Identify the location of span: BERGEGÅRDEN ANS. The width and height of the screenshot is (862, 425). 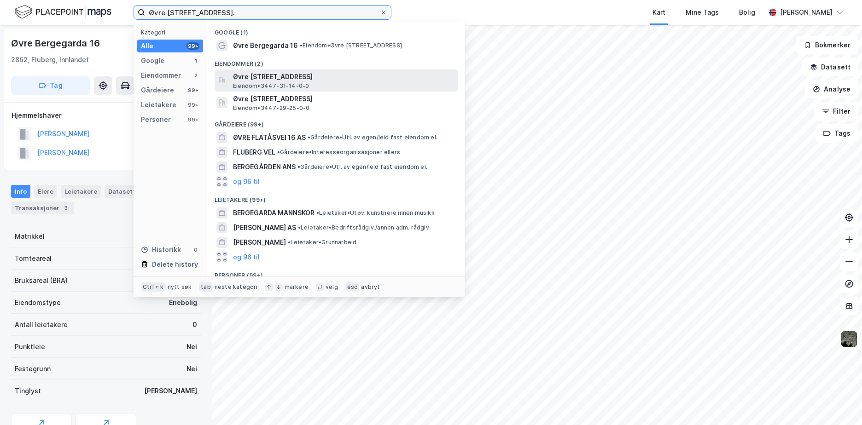
(264, 167).